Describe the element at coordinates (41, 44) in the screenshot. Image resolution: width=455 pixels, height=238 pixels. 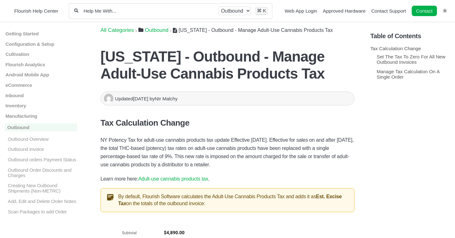
I see `p: Configuration & Setup` at that location.